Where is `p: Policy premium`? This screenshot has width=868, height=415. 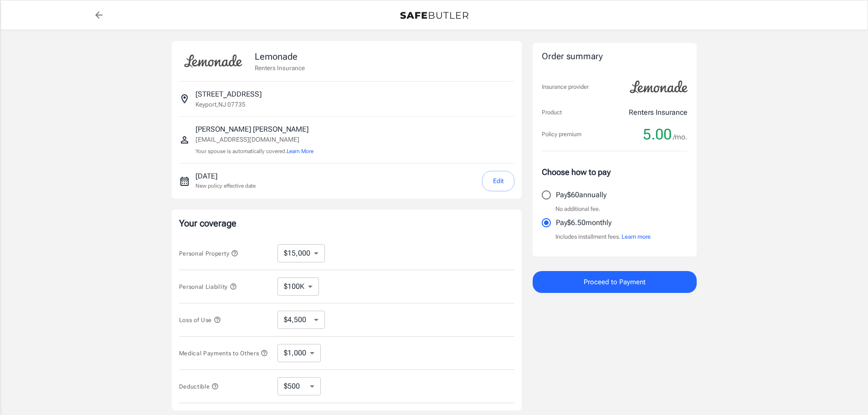 p: Policy premium is located at coordinates (561, 134).